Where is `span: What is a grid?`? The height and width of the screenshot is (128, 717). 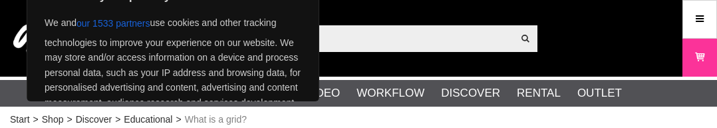 span: What is a grid? is located at coordinates (215, 119).